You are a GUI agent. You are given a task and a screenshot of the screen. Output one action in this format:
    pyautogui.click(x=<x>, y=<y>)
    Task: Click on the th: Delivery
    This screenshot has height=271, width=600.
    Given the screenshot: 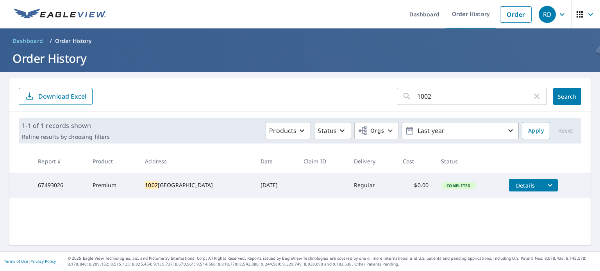 What is the action you would take?
    pyautogui.click(x=372, y=161)
    